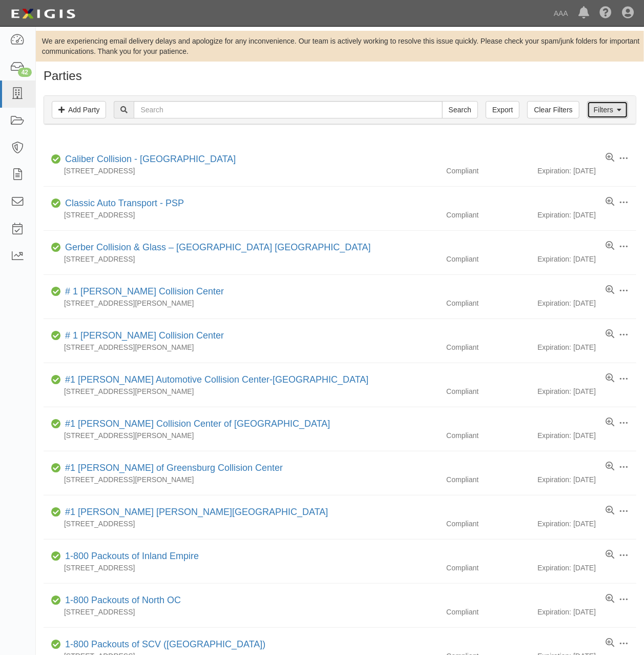  Describe the element at coordinates (606, 13) in the screenshot. I see `i: Help Center - Complianz` at that location.